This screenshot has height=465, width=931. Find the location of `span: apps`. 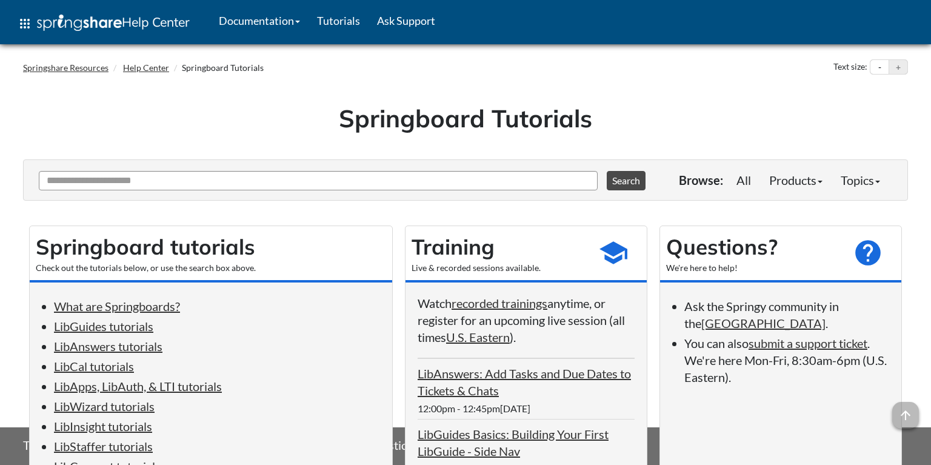

span: apps is located at coordinates (25, 24).